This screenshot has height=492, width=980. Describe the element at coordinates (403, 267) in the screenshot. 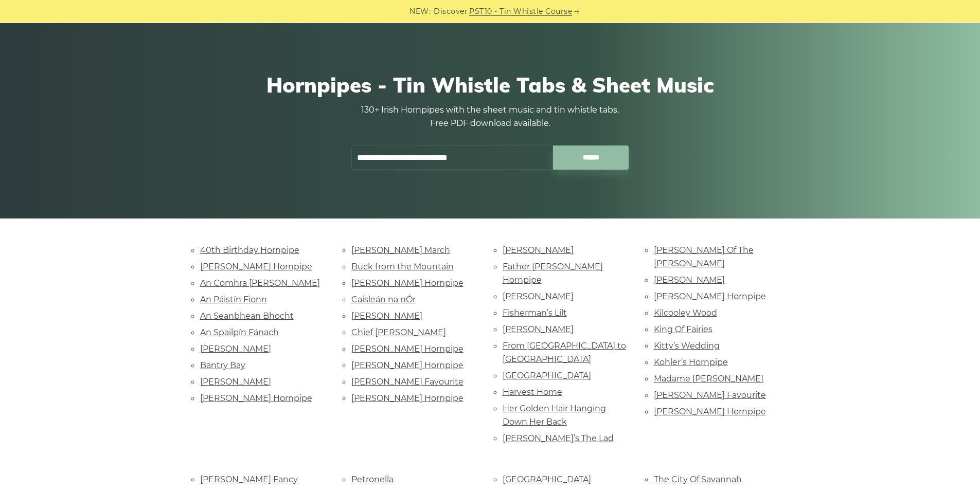

I see `a: Buck from the Mountain` at that location.